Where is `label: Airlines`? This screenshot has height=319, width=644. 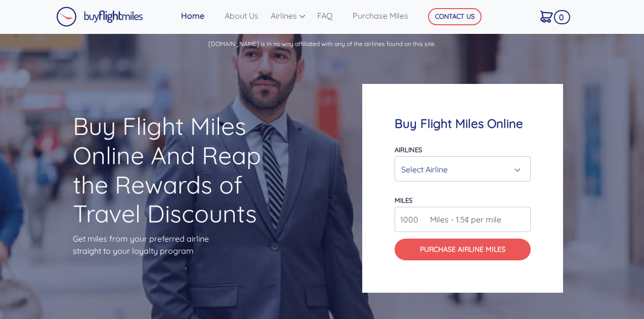
label: Airlines is located at coordinates (408, 150).